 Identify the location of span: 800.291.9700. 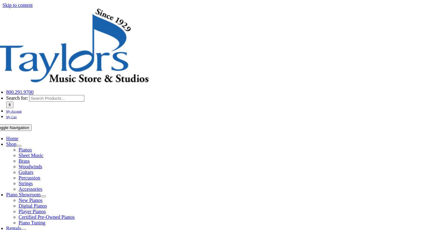
(20, 92).